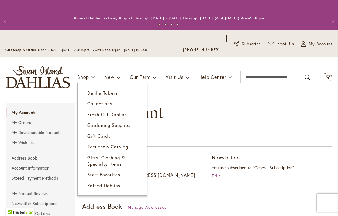  I want to click on span: Potted Dahlias, so click(104, 186).